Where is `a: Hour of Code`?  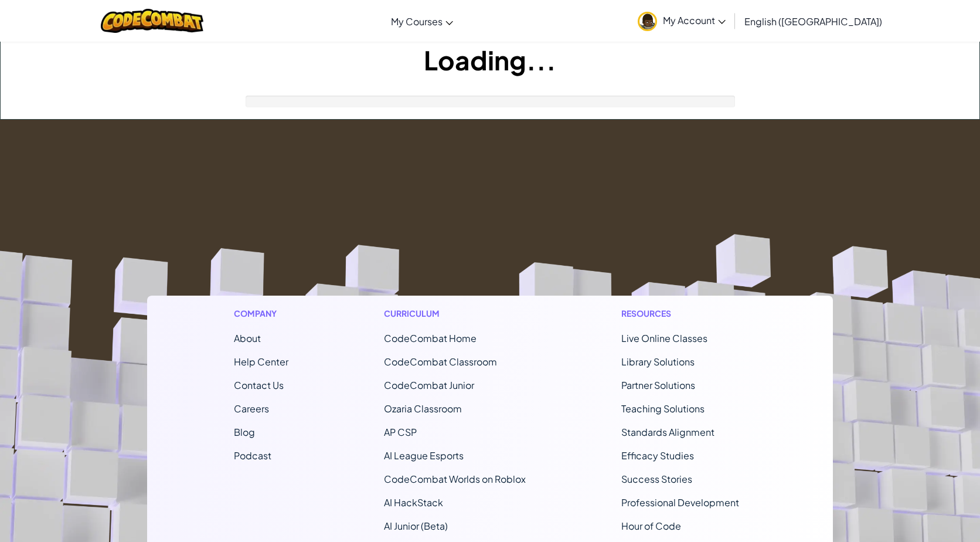 a: Hour of Code is located at coordinates (652, 526).